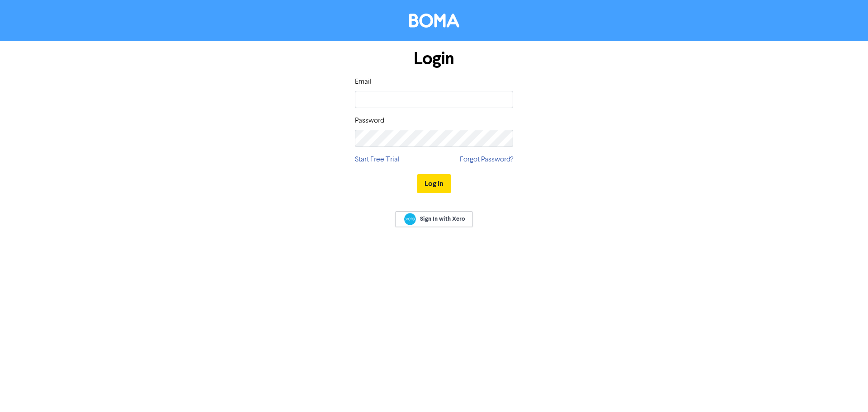 Image resolution: width=868 pixels, height=412 pixels. I want to click on span: Sign In with Xero, so click(442, 218).